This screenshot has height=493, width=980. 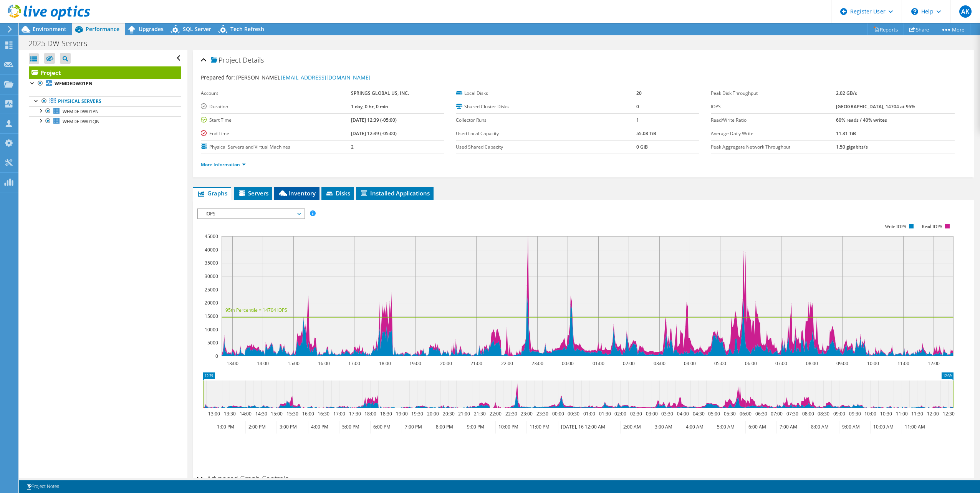 I want to click on b: WFMDEDW01PN, so click(x=74, y=84).